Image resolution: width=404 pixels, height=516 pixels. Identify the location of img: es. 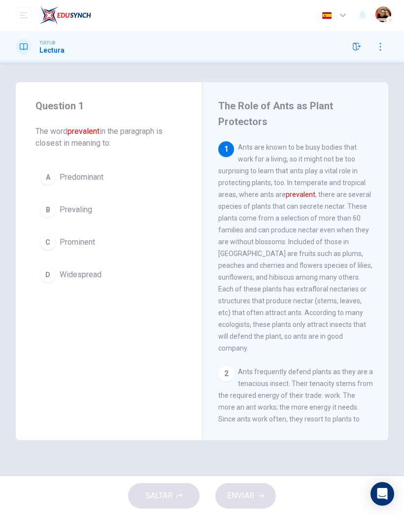
(327, 16).